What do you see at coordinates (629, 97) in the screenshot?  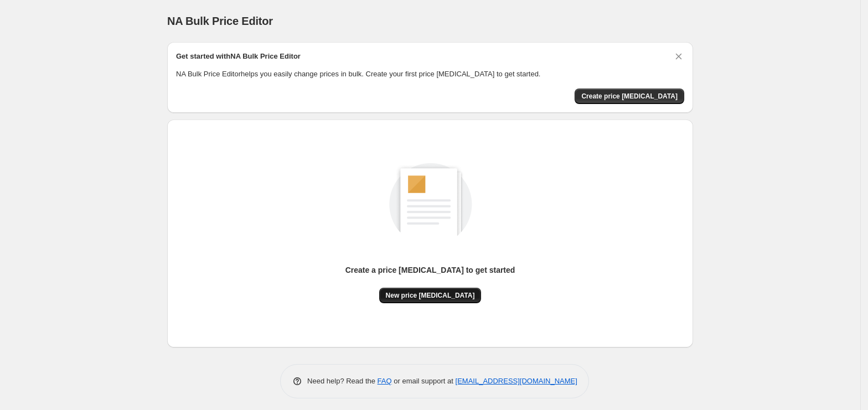 I see `button: Create price change job` at bounding box center [629, 97].